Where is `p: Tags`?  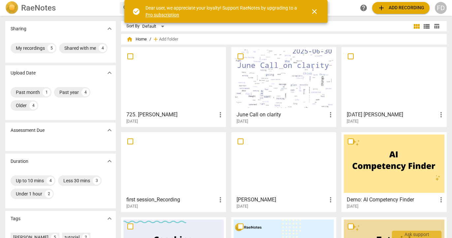
p: Tags is located at coordinates (16, 219).